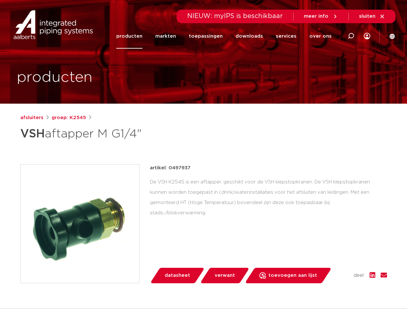 This screenshot has width=407, height=309. I want to click on h1: producten, so click(54, 78).